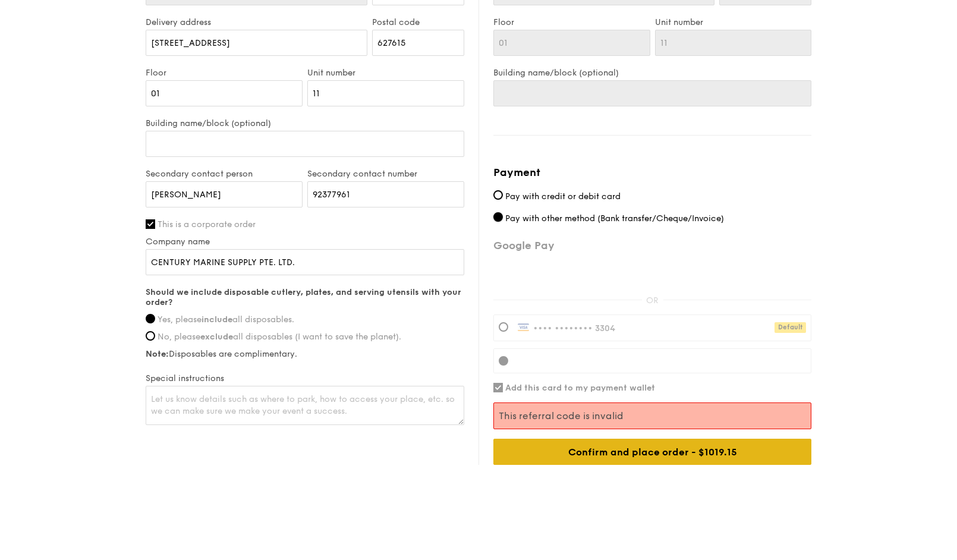 This screenshot has height=560, width=957. I want to click on label: Delivery address, so click(256, 22).